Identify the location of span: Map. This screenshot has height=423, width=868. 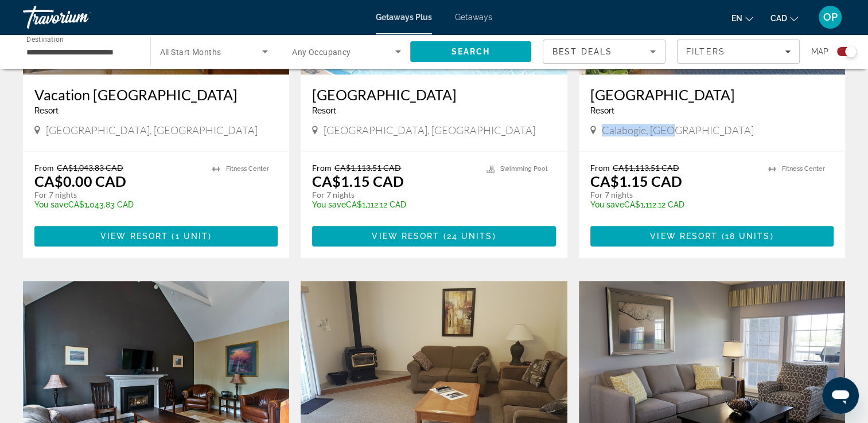
(820, 52).